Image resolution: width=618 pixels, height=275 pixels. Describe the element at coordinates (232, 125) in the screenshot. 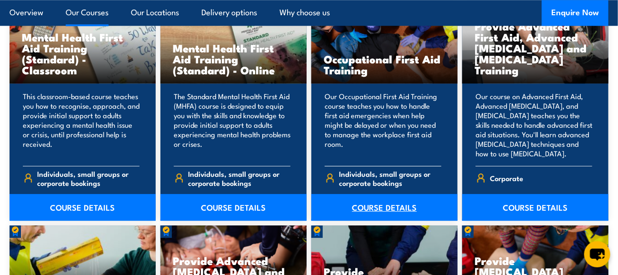

I see `p: The Standard Mental Health First Aid (MHFA) course is designed to equip you with the skills and k...` at that location.